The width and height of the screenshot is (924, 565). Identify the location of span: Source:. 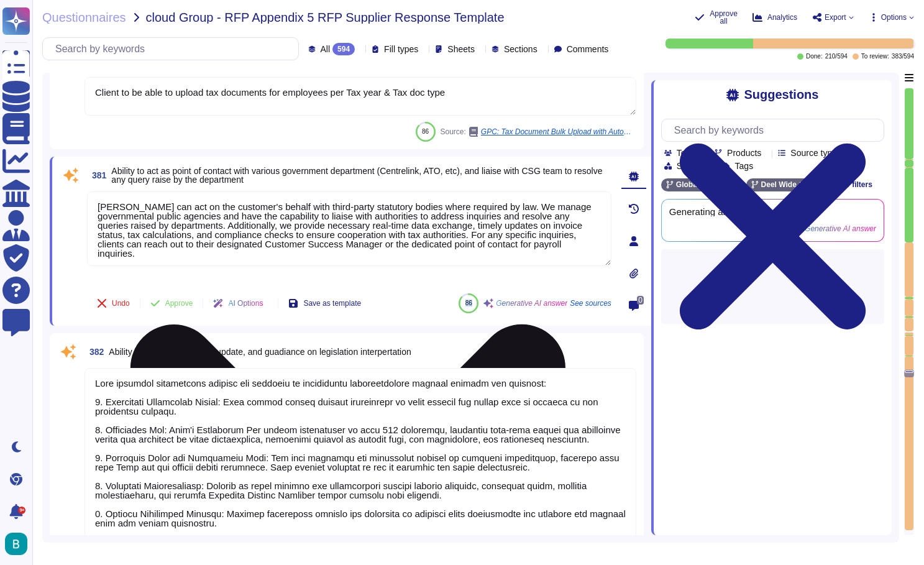
(538, 132).